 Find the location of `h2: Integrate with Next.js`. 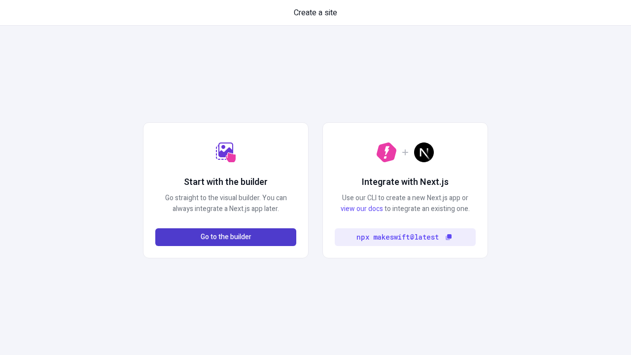

h2: Integrate with Next.js is located at coordinates (405, 182).